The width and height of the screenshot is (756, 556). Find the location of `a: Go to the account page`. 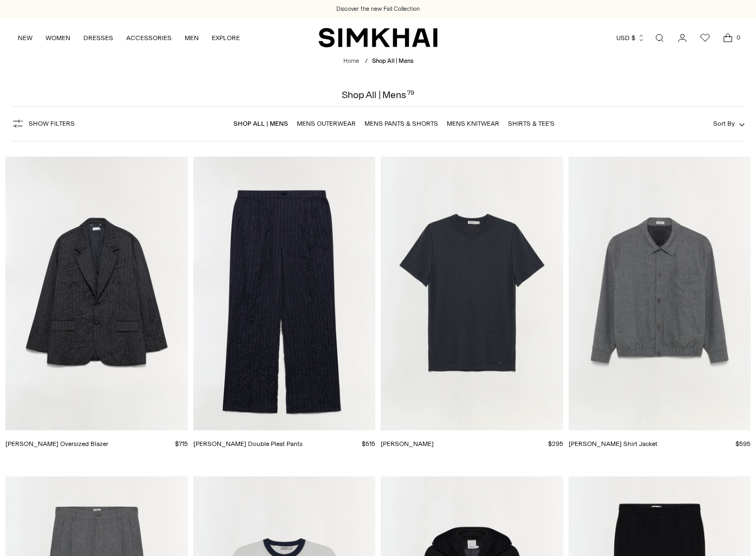

a: Go to the account page is located at coordinates (682, 38).